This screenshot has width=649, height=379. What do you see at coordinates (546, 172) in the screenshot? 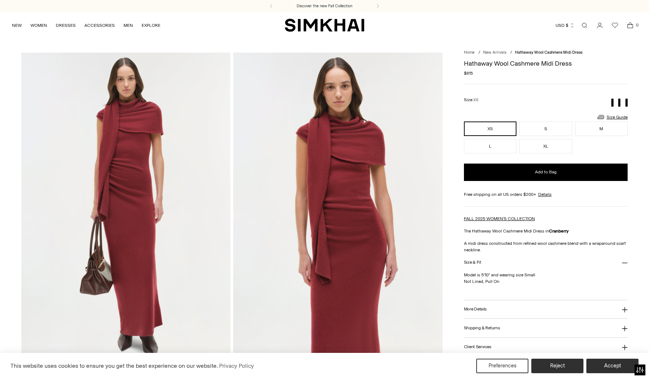
I see `button: Add to Bag` at bounding box center [546, 172].